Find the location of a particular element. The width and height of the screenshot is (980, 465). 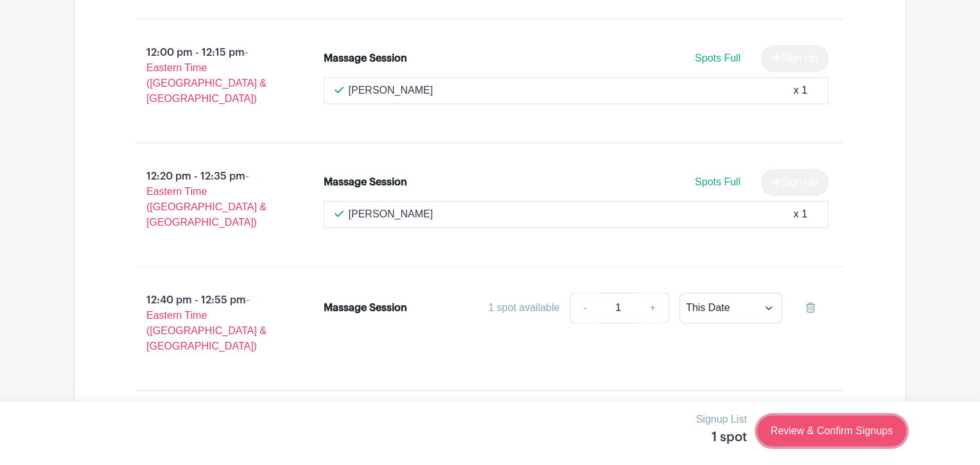

p: 12:20 pm - 12:35 pm is located at coordinates (209, 199).